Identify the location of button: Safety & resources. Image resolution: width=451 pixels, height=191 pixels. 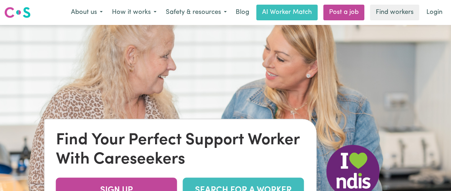
(196, 12).